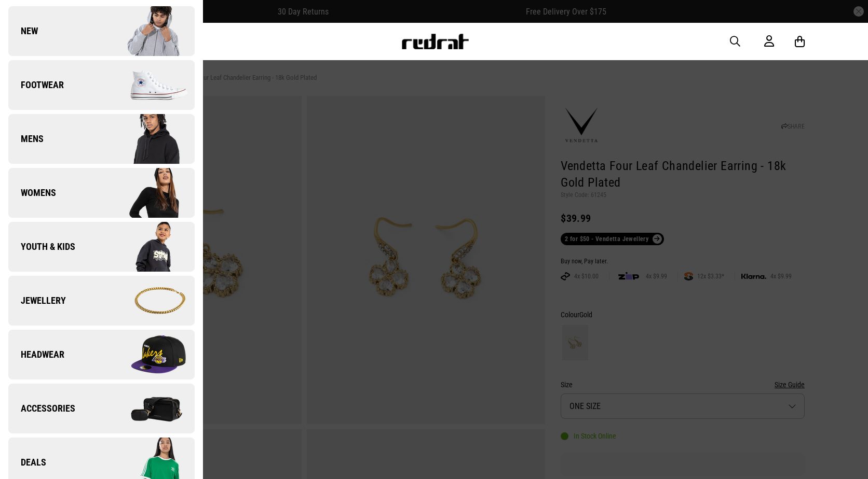 This screenshot has width=868, height=479. What do you see at coordinates (101, 355) in the screenshot?
I see `a: Headwear Company` at bounding box center [101, 355].